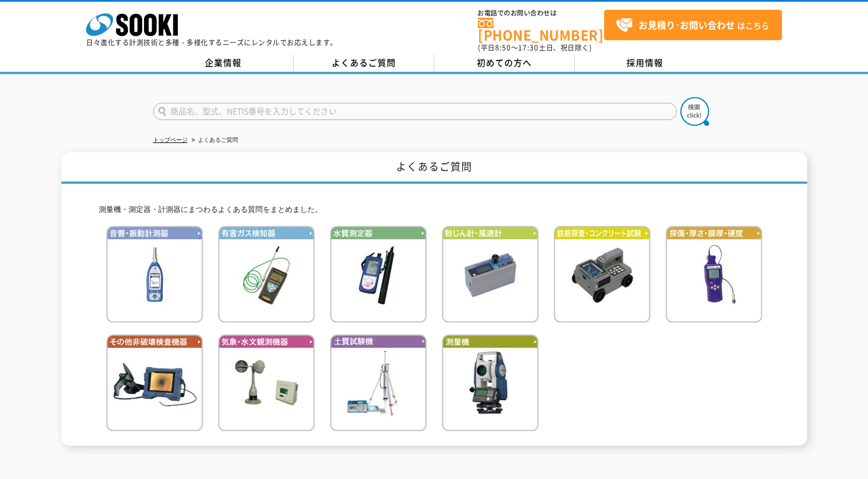 This screenshot has height=479, width=868. I want to click on span: 8:50, so click(503, 48).